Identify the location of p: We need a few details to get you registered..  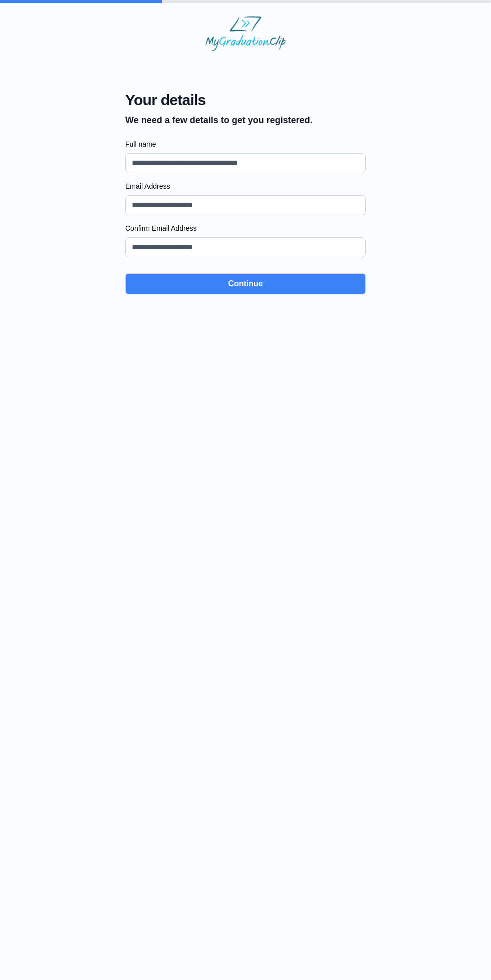
(219, 120).